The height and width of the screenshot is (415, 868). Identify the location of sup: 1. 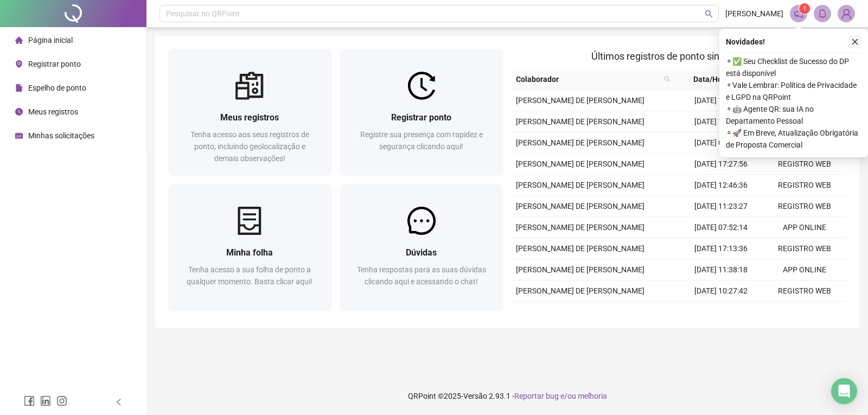
(805, 9).